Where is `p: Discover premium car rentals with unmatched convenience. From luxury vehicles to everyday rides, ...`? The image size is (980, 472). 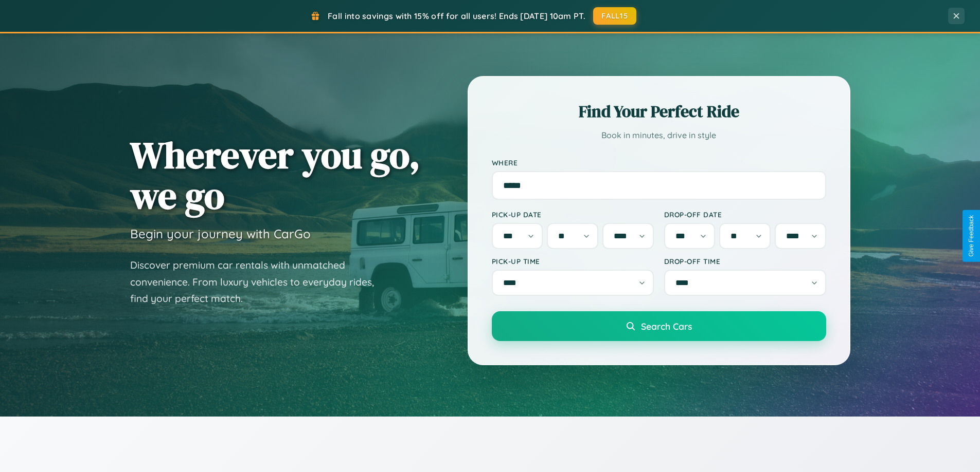
p: Discover premium car rentals with unmatched convenience. From luxury vehicles to everyday rides, ... is located at coordinates (259, 282).